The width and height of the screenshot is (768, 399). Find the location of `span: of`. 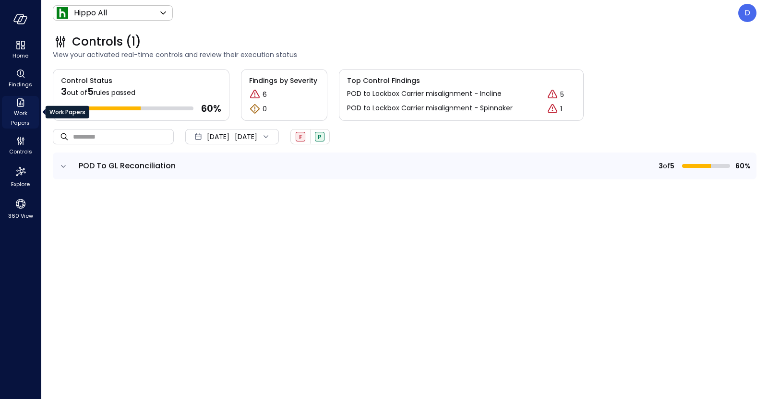

span: of is located at coordinates (666, 166).